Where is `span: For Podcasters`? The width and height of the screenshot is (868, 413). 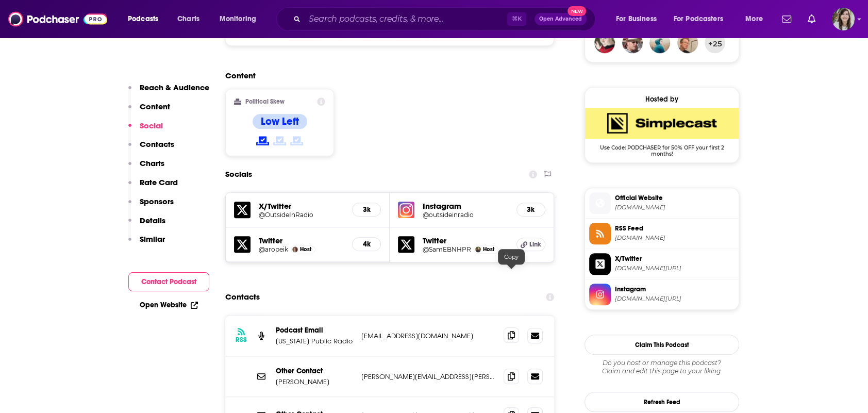 span: For Podcasters is located at coordinates (698, 19).